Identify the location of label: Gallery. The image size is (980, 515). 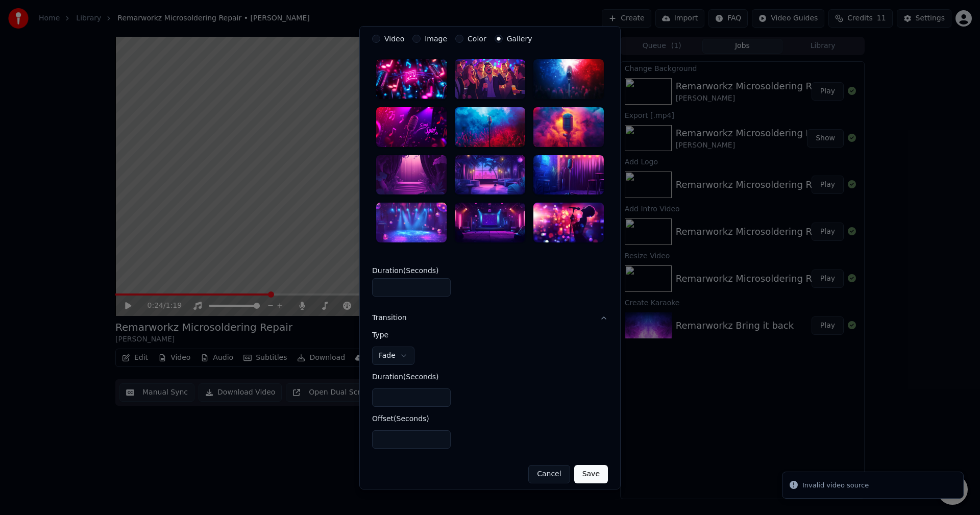
(520, 39).